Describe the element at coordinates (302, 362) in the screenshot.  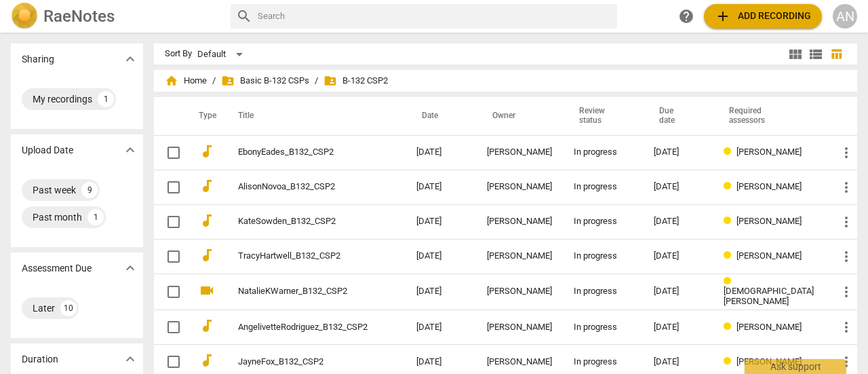
I see `a: JayneFox_B132_CSP2` at that location.